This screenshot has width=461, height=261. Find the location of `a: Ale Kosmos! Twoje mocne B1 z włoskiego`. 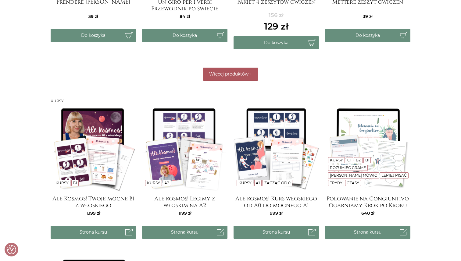

a: Ale Kosmos! Twoje mocne B1 z włoskiego is located at coordinates (93, 202).